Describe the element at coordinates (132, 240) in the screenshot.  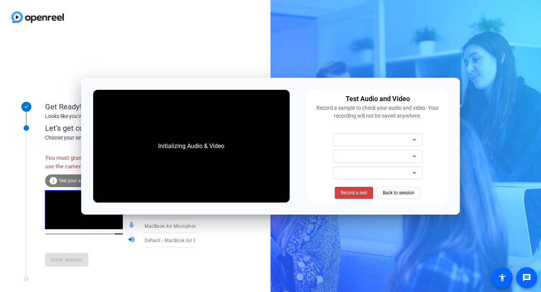
I see `mat-icon: volume_up` at that location.